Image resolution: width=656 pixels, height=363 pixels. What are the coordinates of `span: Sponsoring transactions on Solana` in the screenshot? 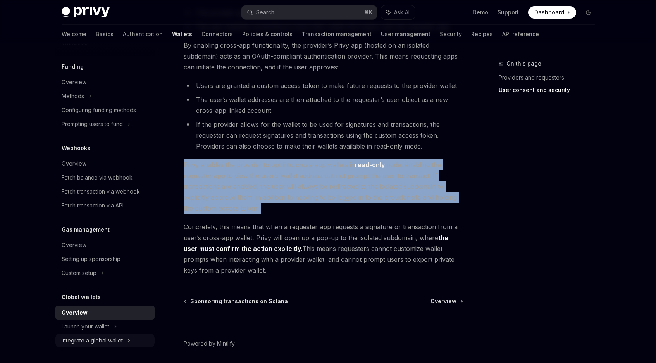 It's located at (239, 301).